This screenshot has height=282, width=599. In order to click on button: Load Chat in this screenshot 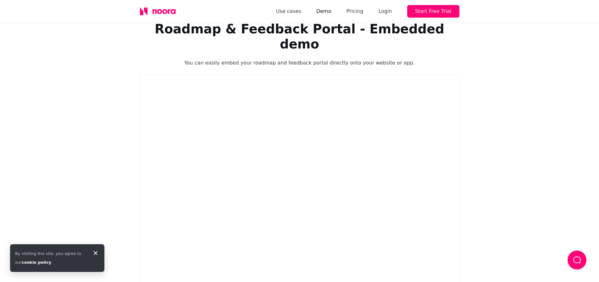, I will do `click(577, 260)`.